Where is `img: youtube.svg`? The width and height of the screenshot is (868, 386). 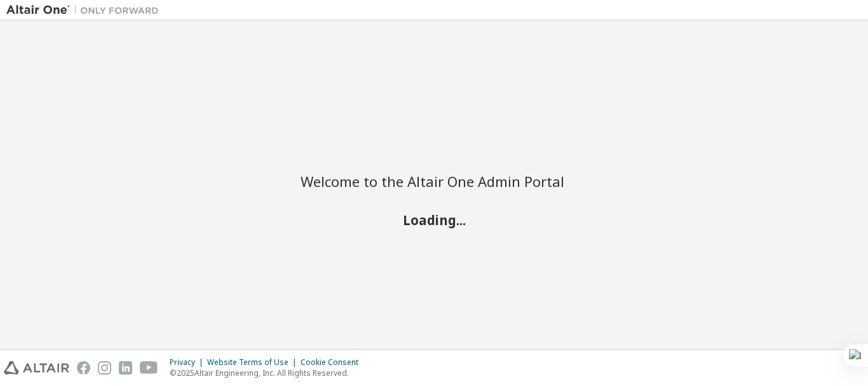
img: youtube.svg is located at coordinates (149, 367).